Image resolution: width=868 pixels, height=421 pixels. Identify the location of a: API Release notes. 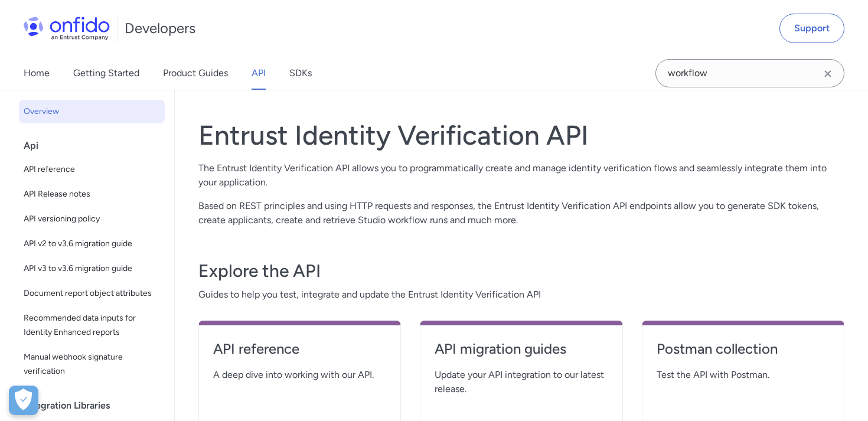
(91, 194).